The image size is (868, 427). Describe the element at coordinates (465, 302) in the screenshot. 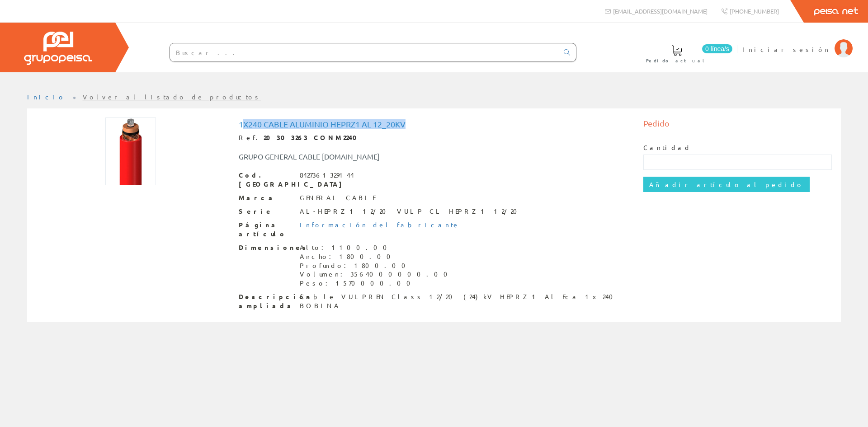

I see `div: Cable VULPREN Class 12/20 (24) kV HEPRZ1 Al Fca 1x240 BOBINA` at that location.